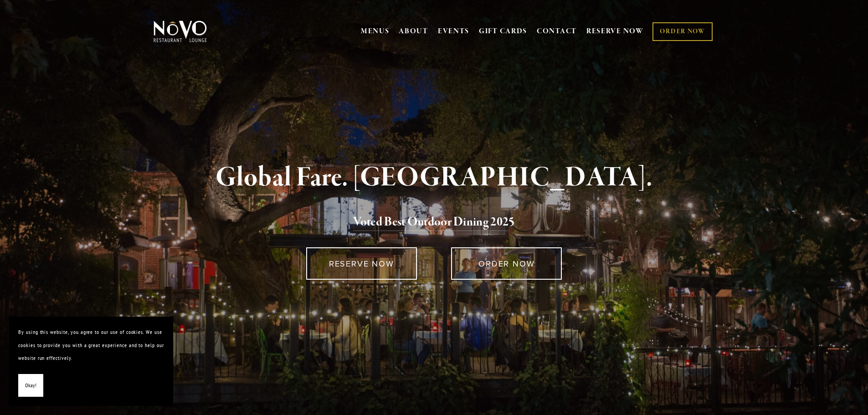  I want to click on p: By using this website, you agree to our use of cookies. We use cookies to provide you with a grea..., so click(91, 346).